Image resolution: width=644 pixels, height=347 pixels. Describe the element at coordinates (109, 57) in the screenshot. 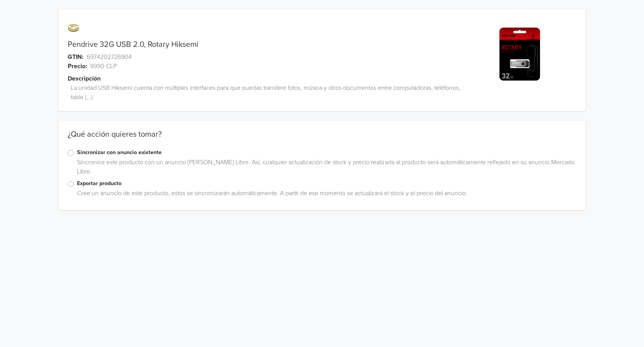

I see `span: 6974202726904` at that location.